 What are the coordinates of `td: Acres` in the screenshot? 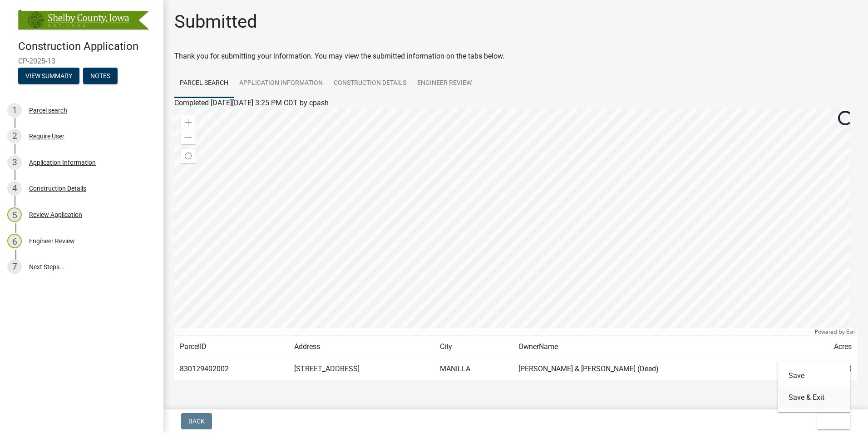 It's located at (829, 347).